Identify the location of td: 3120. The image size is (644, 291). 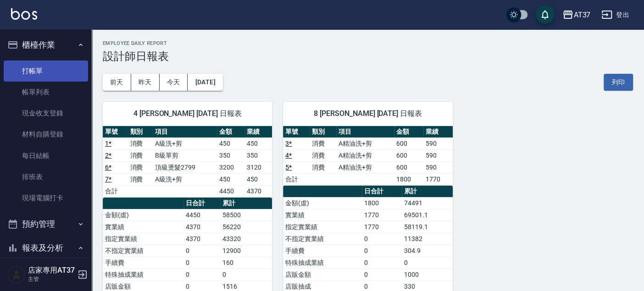
(259, 168).